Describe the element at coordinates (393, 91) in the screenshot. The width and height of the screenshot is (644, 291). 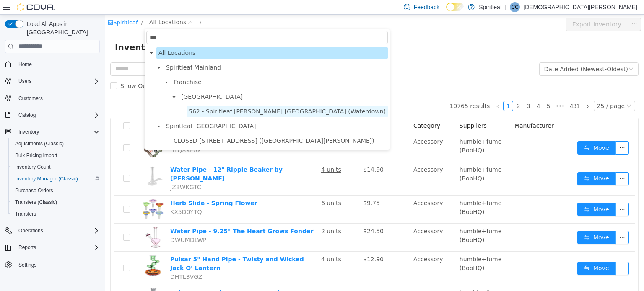
I see `li: Previous Page` at that location.